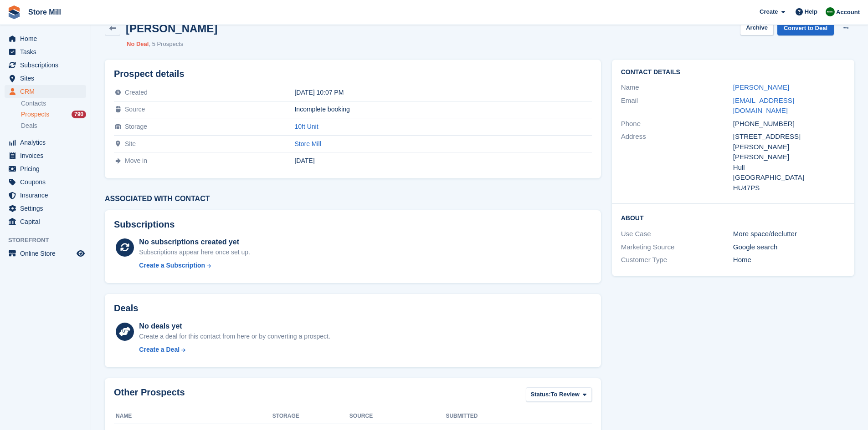 Image resolution: width=868 pixels, height=430 pixels. What do you see at coordinates (311, 417) in the screenshot?
I see `th: Storage` at bounding box center [311, 417].